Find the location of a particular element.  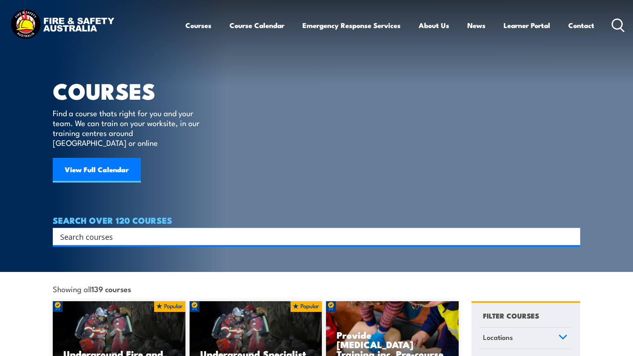

a: About Us is located at coordinates (434, 25).